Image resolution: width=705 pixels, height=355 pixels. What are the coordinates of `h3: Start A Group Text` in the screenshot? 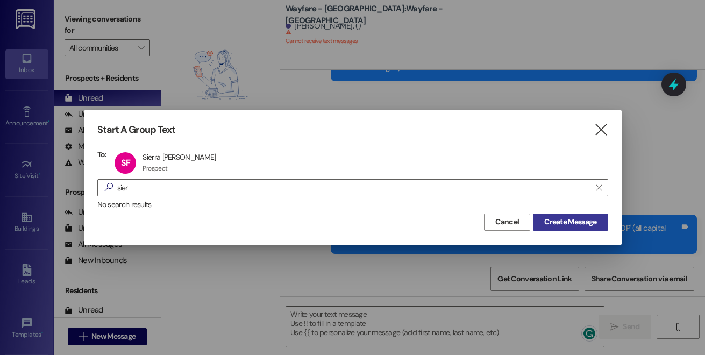 It's located at (137, 130).